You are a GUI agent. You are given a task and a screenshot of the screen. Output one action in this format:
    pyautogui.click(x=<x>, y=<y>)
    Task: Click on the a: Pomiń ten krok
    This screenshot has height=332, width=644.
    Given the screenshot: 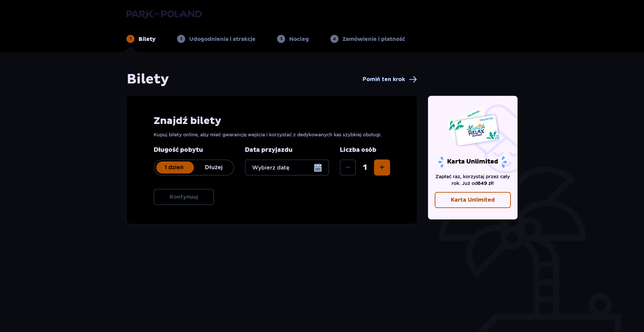 What is the action you would take?
    pyautogui.click(x=390, y=79)
    